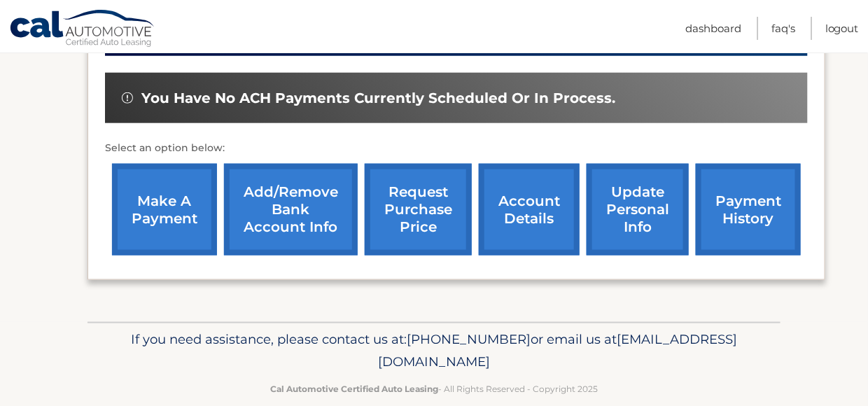 Image resolution: width=868 pixels, height=406 pixels. What do you see at coordinates (457, 148) in the screenshot?
I see `p: Select an option below:` at bounding box center [457, 148].